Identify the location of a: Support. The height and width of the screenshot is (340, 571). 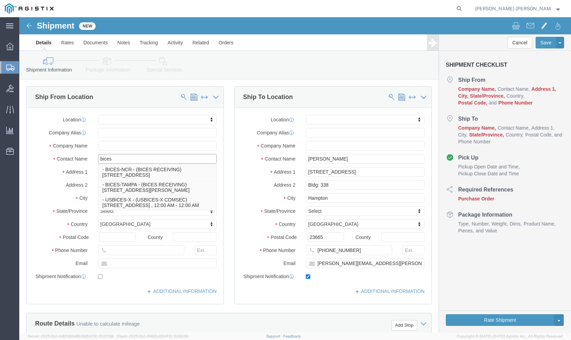
(275, 337).